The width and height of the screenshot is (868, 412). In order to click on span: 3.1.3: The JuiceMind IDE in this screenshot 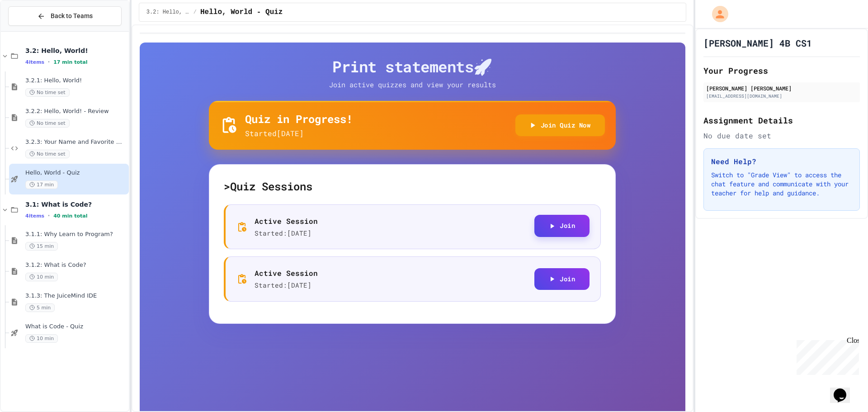, I will do `click(76, 296)`.